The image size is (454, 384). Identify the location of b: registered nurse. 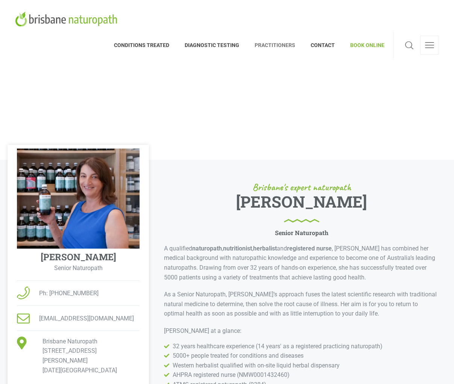
(309, 248).